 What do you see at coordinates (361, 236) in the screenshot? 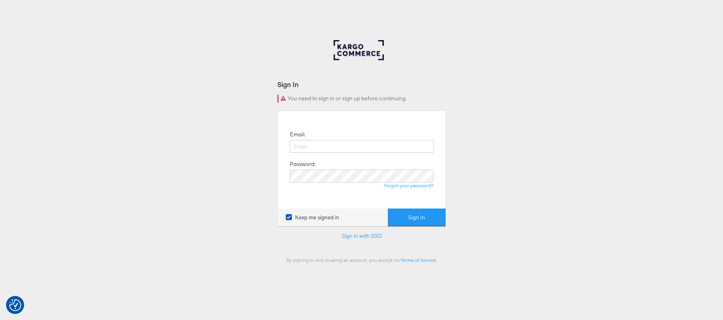
I see `a: Sign in with SSO` at bounding box center [361, 236].